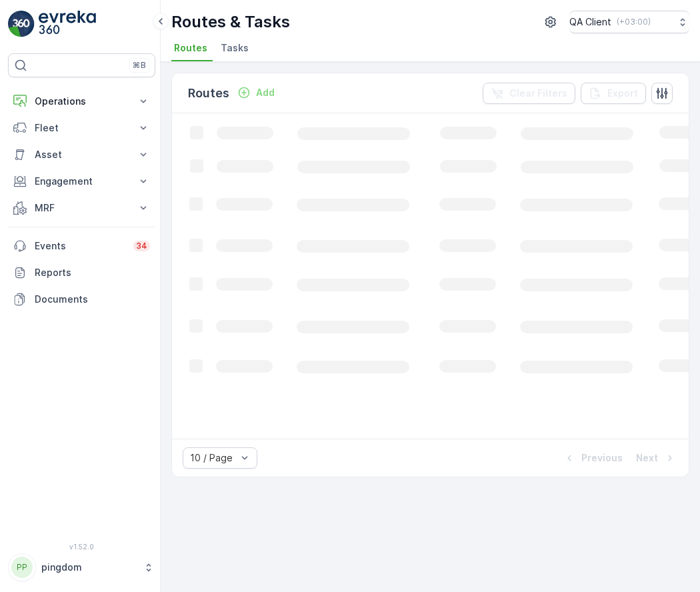 The image size is (700, 592). I want to click on a: Documents, so click(82, 299).